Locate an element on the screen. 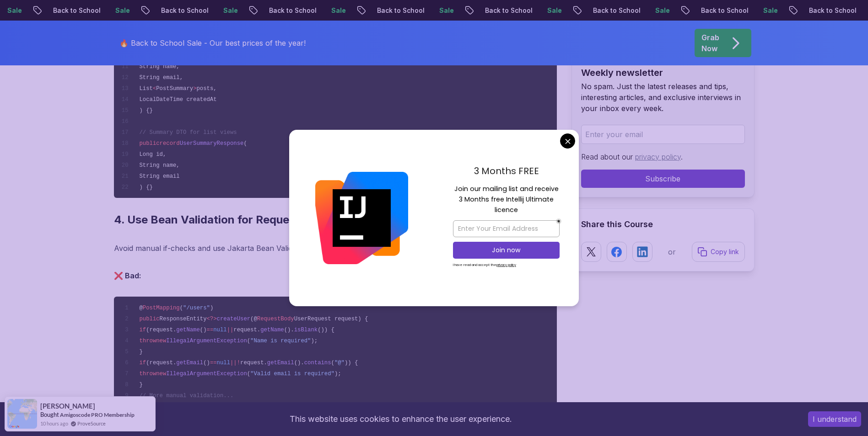 The height and width of the screenshot is (436, 868). p: Read about our . is located at coordinates (663, 157).